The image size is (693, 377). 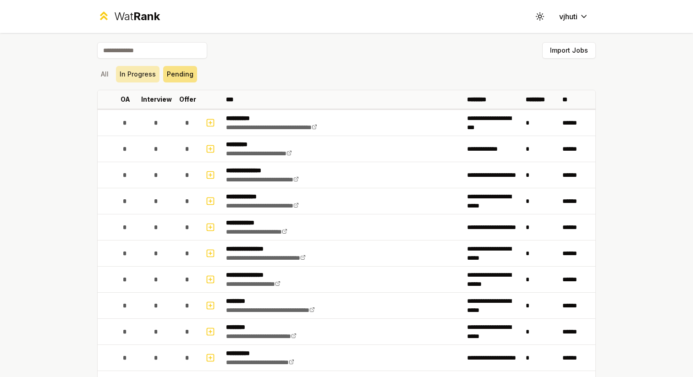 What do you see at coordinates (180, 74) in the screenshot?
I see `button: Pending` at bounding box center [180, 74].